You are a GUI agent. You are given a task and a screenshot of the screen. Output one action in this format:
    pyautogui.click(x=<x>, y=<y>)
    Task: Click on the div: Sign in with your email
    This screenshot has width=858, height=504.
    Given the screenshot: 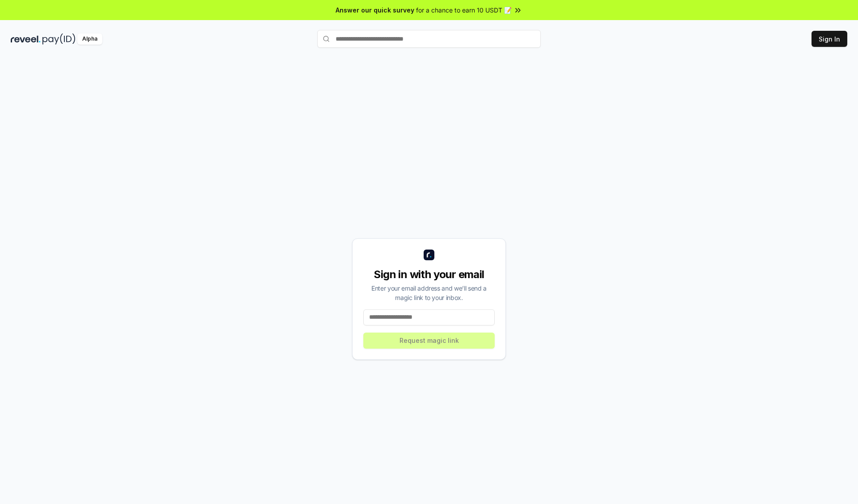 What is the action you would take?
    pyautogui.click(x=429, y=274)
    